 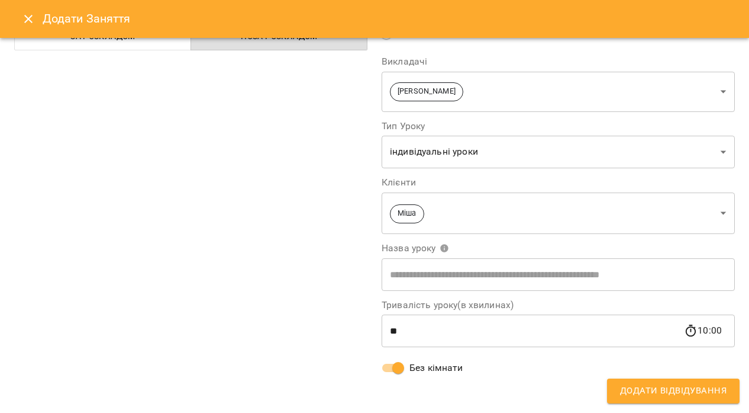 What do you see at coordinates (389, 18) in the screenshot?
I see `h6: Додати Заняття` at bounding box center [389, 18].